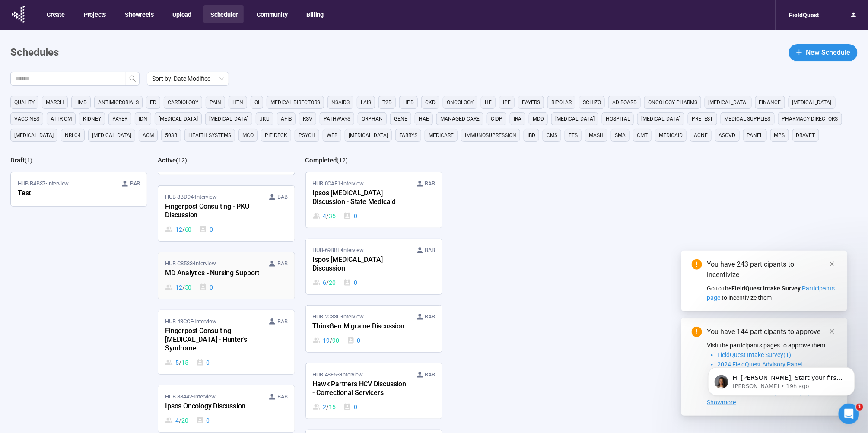  I want to click on span: ( 12 ), so click(343, 160).